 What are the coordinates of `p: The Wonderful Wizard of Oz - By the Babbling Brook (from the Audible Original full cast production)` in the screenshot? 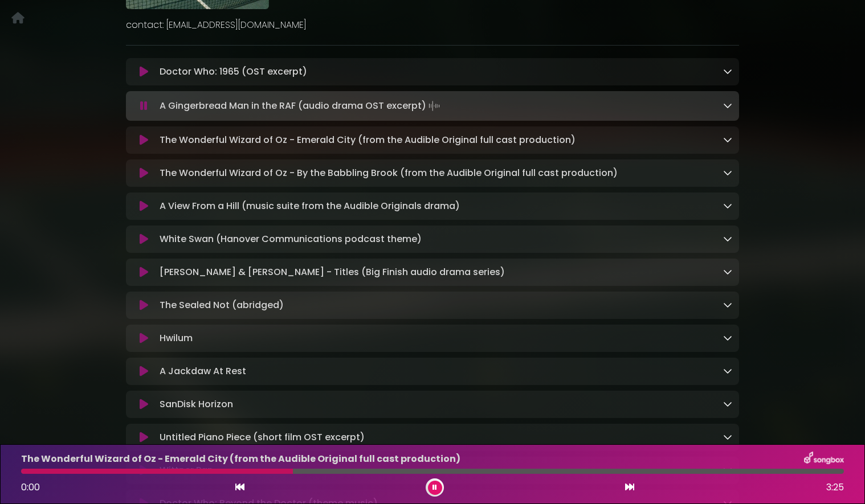 It's located at (388, 173).